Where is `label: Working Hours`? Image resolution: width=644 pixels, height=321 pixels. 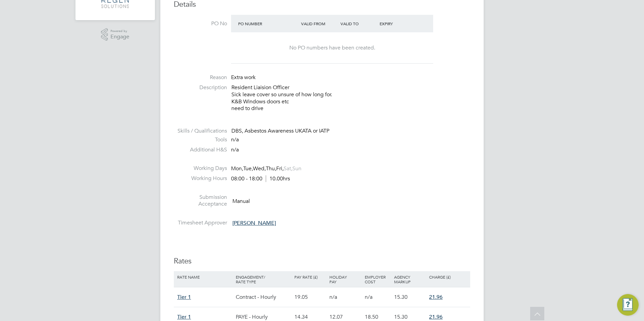 label: Working Hours is located at coordinates (200, 178).